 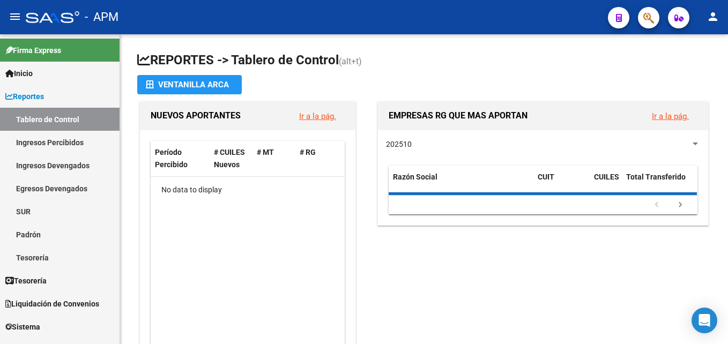 I want to click on span: Liquidación de Convenios, so click(x=52, y=304).